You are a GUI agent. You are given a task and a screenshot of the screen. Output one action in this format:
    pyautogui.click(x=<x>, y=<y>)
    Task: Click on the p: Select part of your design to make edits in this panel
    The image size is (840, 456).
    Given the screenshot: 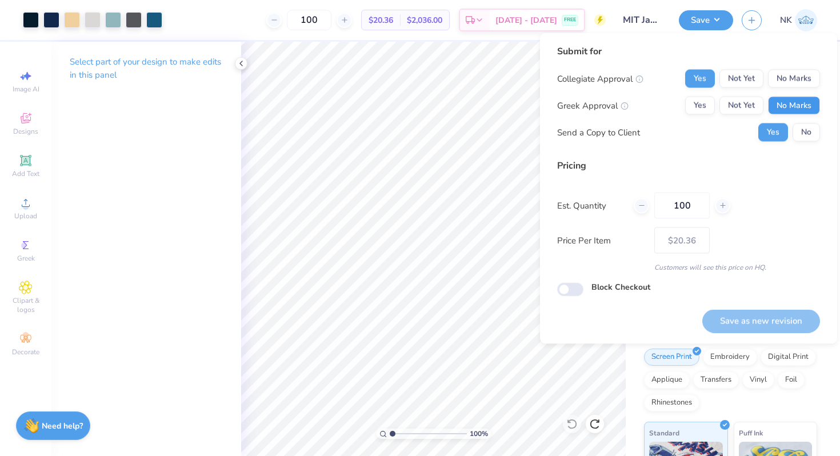 What is the action you would take?
    pyautogui.click(x=146, y=69)
    